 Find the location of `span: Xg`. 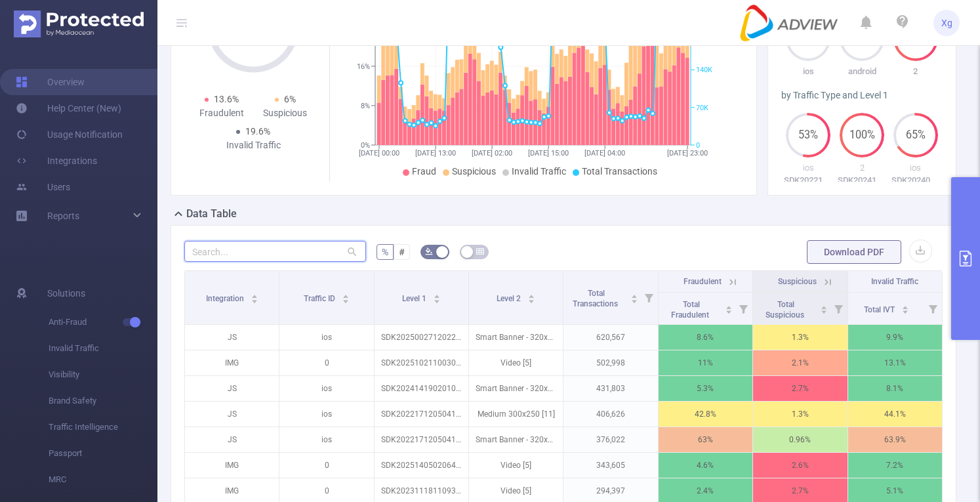

span: Xg is located at coordinates (947, 23).